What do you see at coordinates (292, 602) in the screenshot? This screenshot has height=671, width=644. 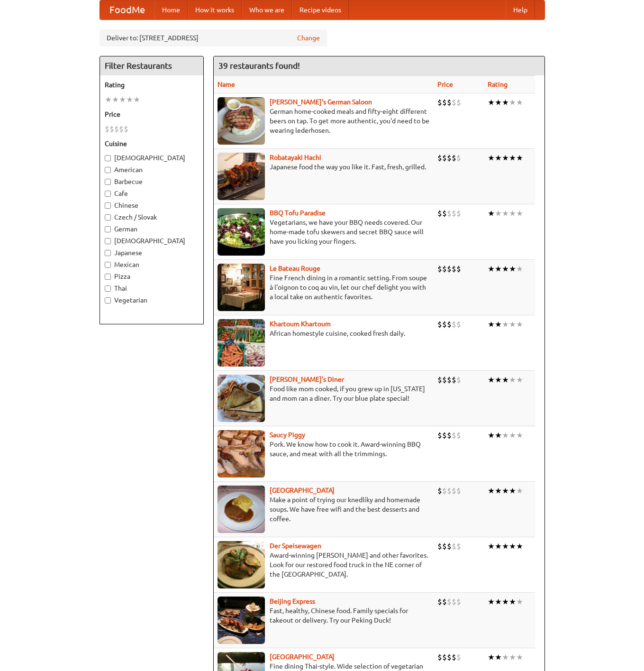 I see `b: Beijing Express` at bounding box center [292, 602].